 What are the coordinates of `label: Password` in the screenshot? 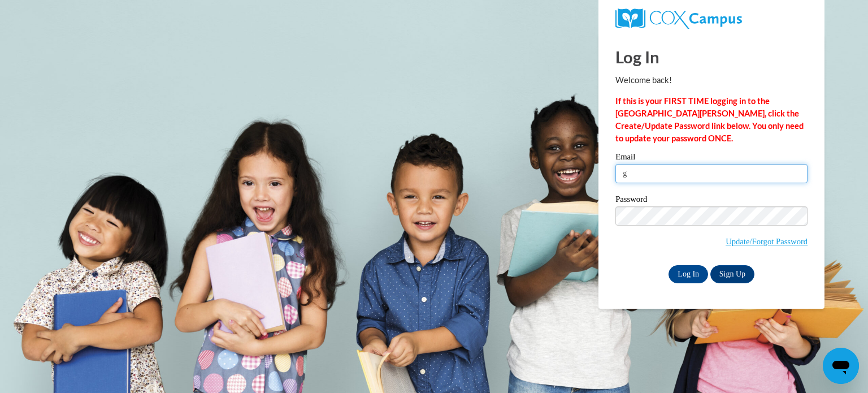 It's located at (712, 201).